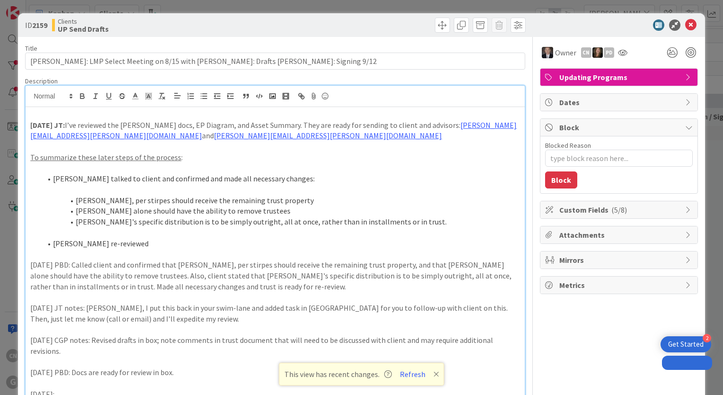  I want to click on span: Attachments, so click(620, 235).